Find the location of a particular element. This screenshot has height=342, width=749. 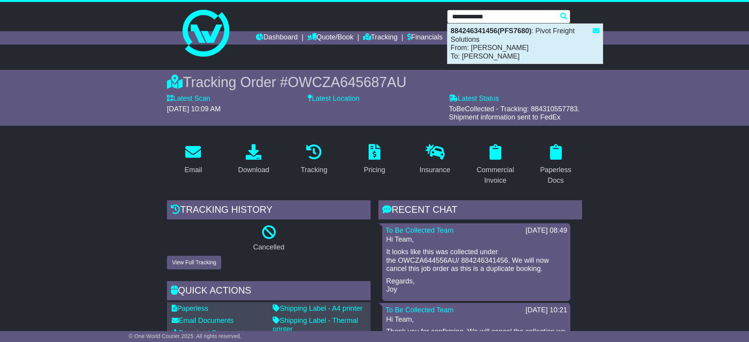

a: Download is located at coordinates (253, 159).